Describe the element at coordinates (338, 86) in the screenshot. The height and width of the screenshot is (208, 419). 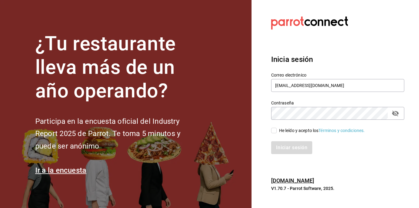
I see `input: Ingresa tu correo electrónico` at that location.